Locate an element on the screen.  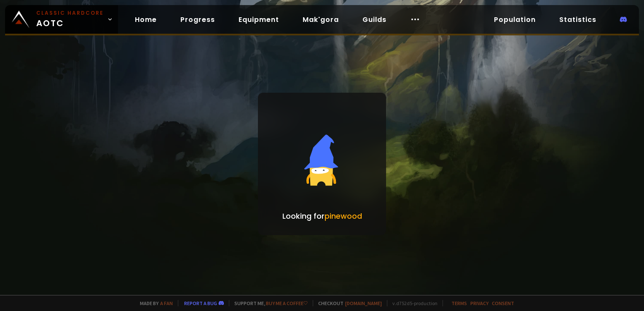
a: Guilds is located at coordinates (374, 20).